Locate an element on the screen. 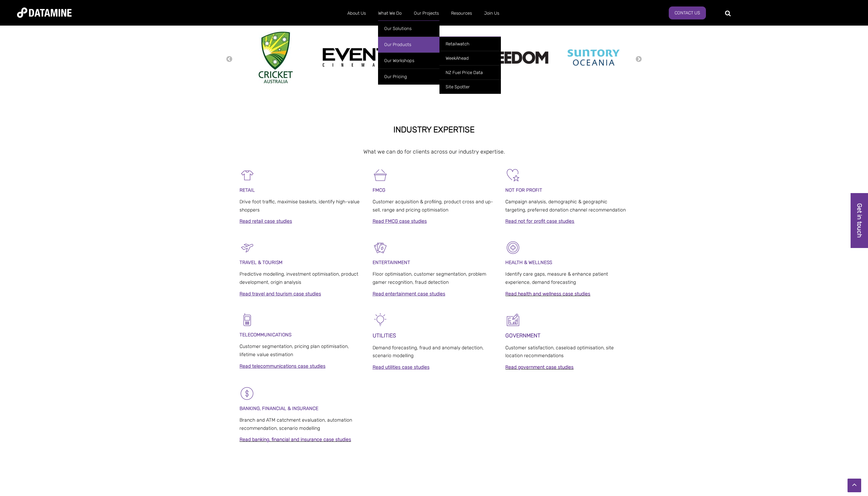 This screenshot has width=868, height=496. img: Datamine is located at coordinates (44, 13).